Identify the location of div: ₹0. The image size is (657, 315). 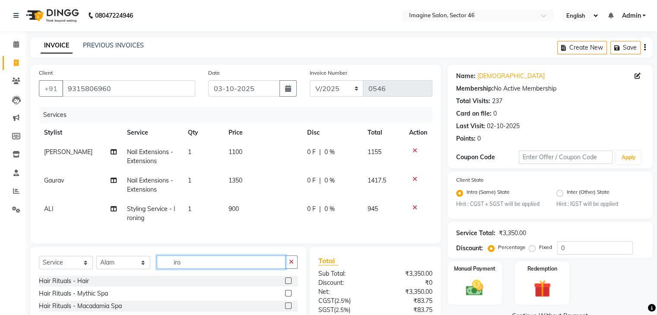
(407, 283).